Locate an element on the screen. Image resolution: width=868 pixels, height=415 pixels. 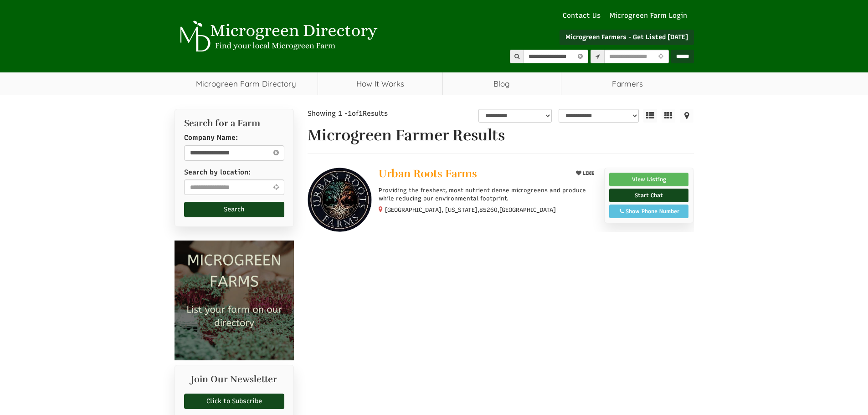
a: Microgreen Farm Directory is located at coordinates (246, 84).